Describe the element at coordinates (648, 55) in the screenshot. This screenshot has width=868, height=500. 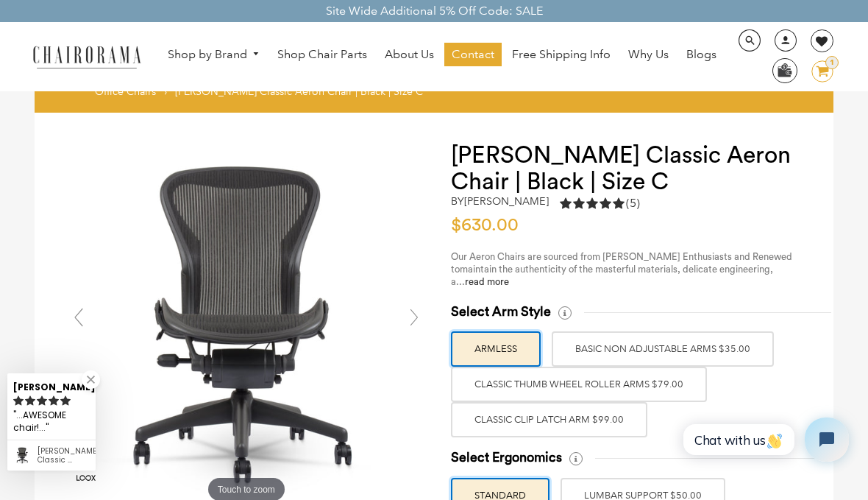
I see `a: Why Us` at that location.